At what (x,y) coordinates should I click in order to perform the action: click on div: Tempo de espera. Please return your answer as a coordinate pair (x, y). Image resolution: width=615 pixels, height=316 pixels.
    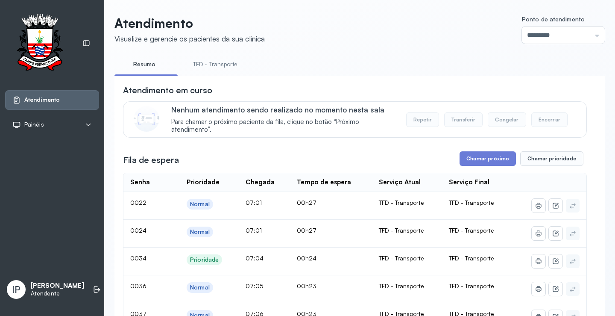
    Looking at the image, I should click on (324, 182).